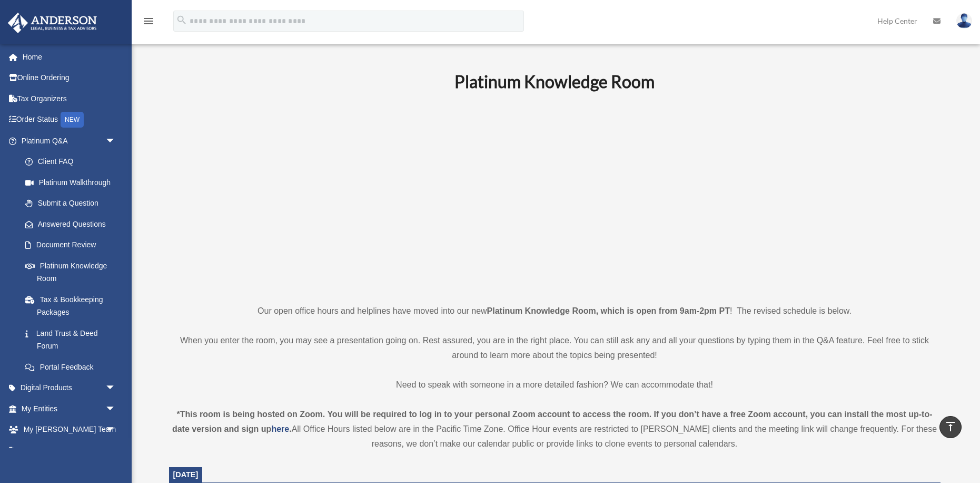 The height and width of the screenshot is (483, 980). Describe the element at coordinates (73, 224) in the screenshot. I see `a: Answered Questions` at that location.